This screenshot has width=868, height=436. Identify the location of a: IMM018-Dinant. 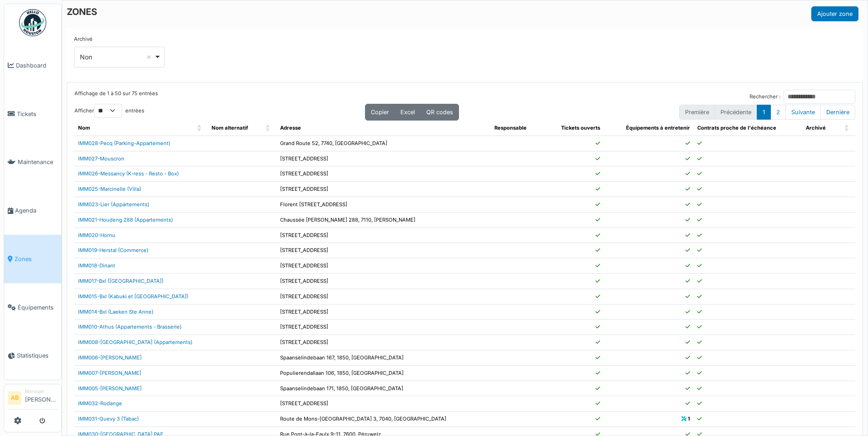
(97, 265).